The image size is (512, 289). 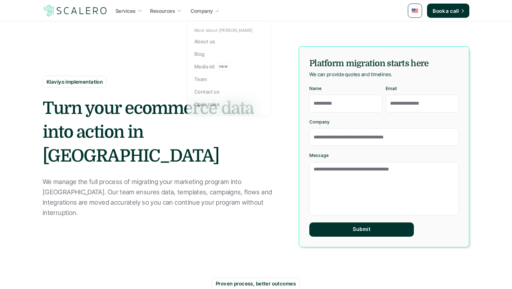 I want to click on a: Blog, so click(x=229, y=54).